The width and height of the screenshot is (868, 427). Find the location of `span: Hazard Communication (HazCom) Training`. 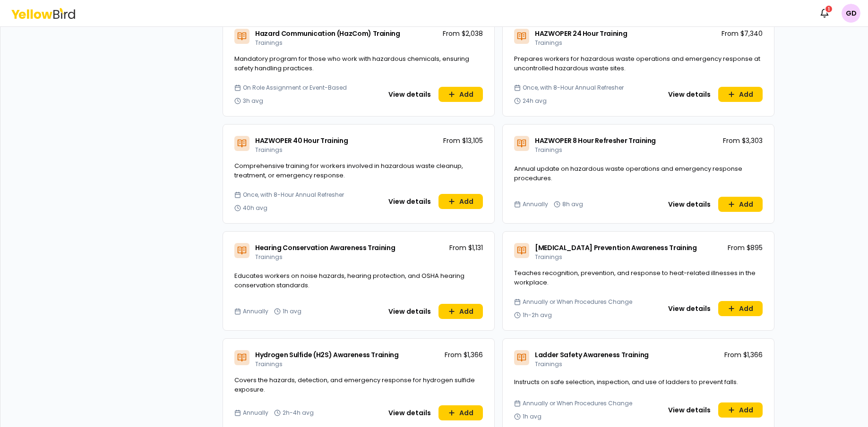

span: Hazard Communication (HazCom) Training is located at coordinates (327, 33).